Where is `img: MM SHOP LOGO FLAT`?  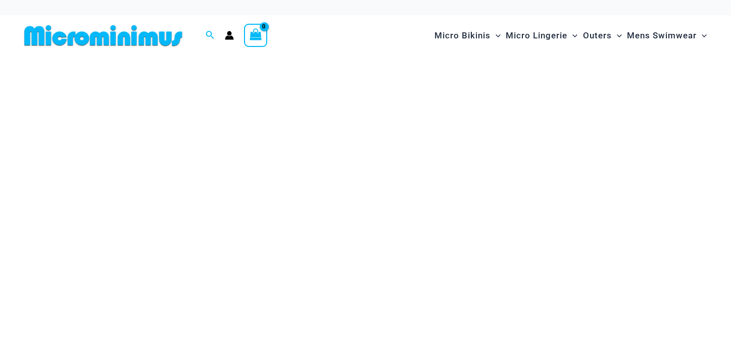
img: MM SHOP LOGO FLAT is located at coordinates (103, 35).